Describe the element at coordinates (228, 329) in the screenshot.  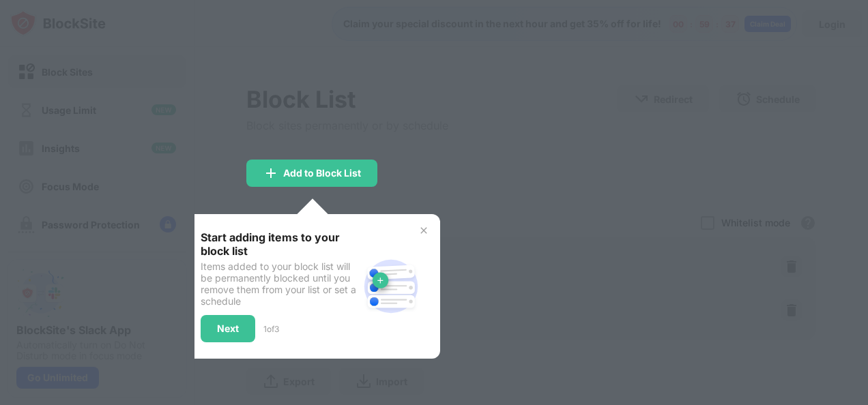
I see `div: Next` at that location.